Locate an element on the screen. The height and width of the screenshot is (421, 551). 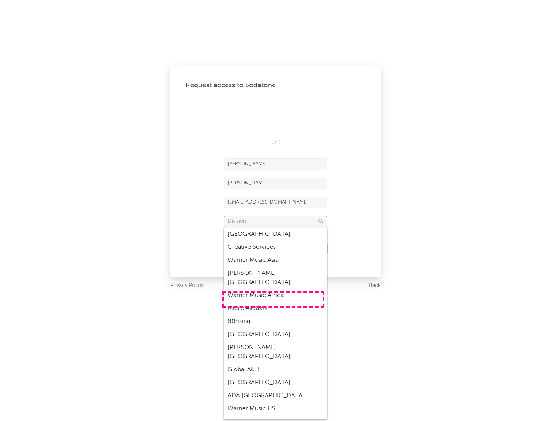
input: Division is located at coordinates (275, 221).